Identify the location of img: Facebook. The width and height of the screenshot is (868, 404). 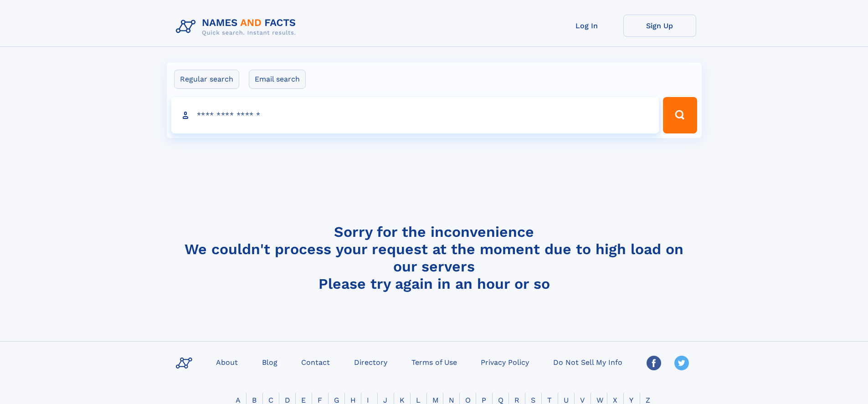
(654, 363).